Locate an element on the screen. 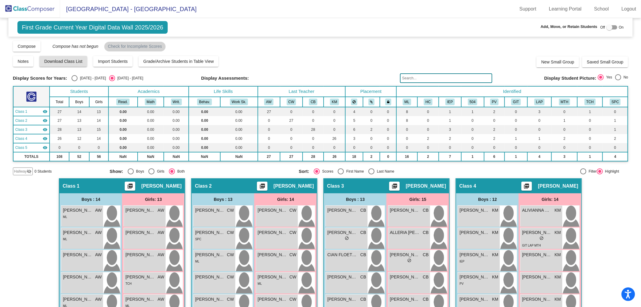 The image size is (641, 307). button: ML is located at coordinates (407, 102).